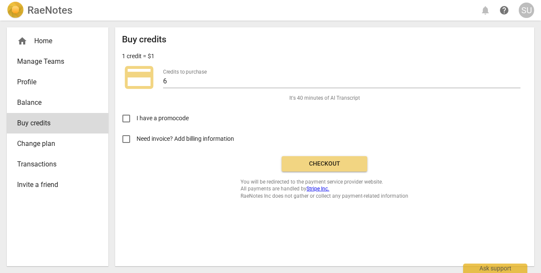  I want to click on span: help, so click(504, 10).